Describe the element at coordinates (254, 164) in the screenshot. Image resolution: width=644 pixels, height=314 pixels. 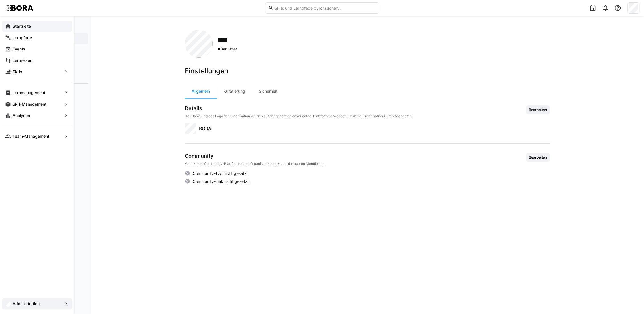
I see `p: Verlinke die Community-Plattform deiner Organisation direkt aus der oberen Menüleiste.` at that location.